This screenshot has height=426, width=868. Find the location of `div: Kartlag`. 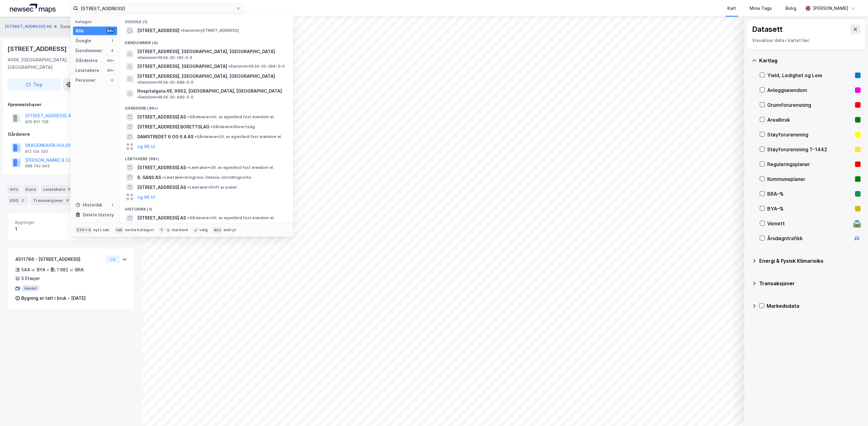

div: Kartlag is located at coordinates (810, 60).